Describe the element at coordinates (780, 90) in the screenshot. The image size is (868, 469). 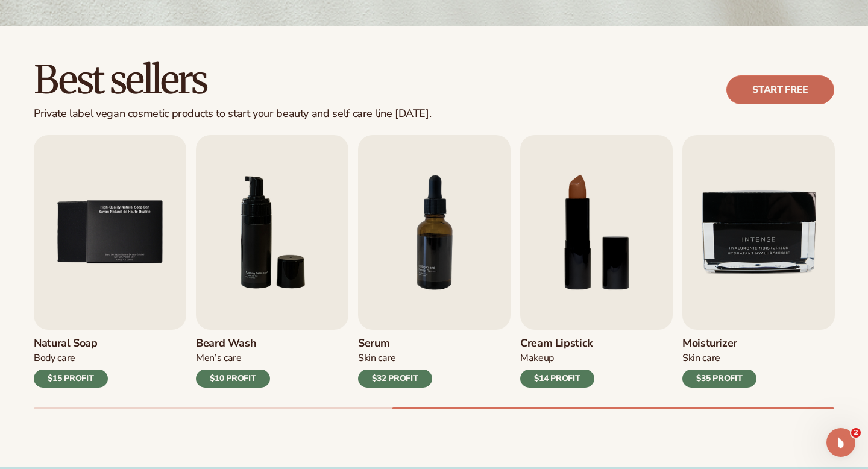
I see `a: Start free` at that location.